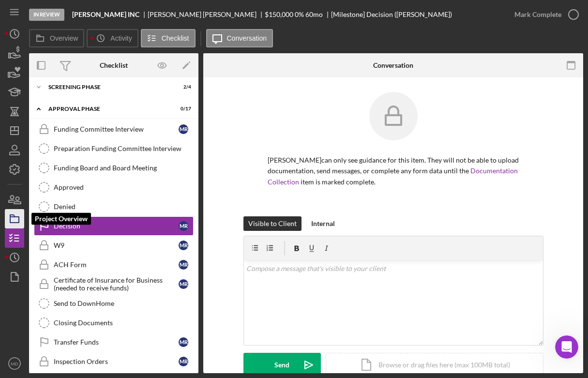 Image resolution: width=588 pixels, height=378 pixels. I want to click on div: 60 mo, so click(314, 15).